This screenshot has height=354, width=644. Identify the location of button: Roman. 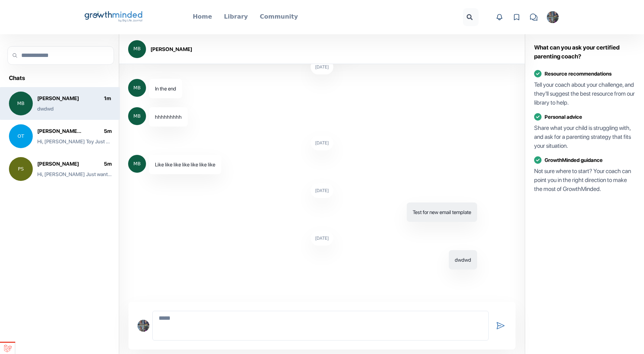
(552, 17).